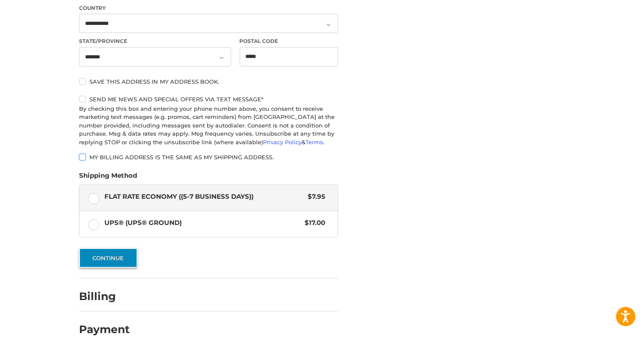 The image size is (644, 352). I want to click on h2: Billing, so click(104, 296).